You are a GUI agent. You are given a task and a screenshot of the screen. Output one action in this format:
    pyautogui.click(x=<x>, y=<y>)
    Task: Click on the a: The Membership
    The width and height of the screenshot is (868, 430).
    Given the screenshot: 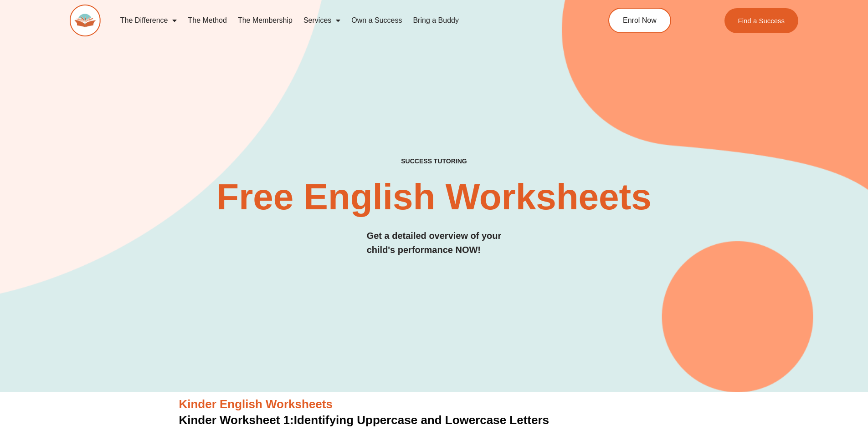 What is the action you would take?
    pyautogui.click(x=265, y=20)
    